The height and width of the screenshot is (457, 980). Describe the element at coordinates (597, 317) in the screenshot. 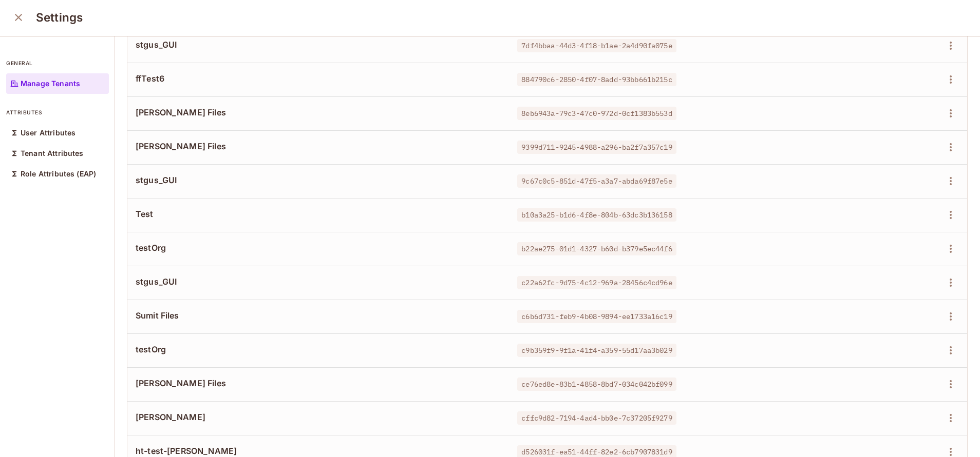

I see `span: c6b6d731-feb9-4b08-9894-ee1733a16c19` at that location.